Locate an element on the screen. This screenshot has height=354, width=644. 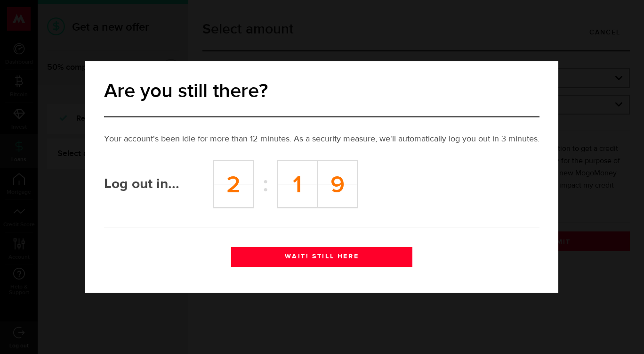
h2: Are you still there? is located at coordinates (322, 91).